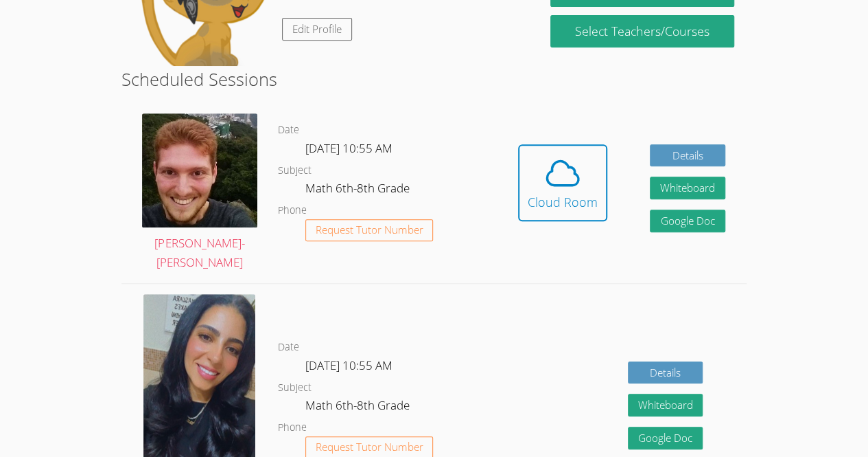 The width and height of the screenshot is (868, 457). I want to click on button: Request Tutor Number, so click(369, 230).